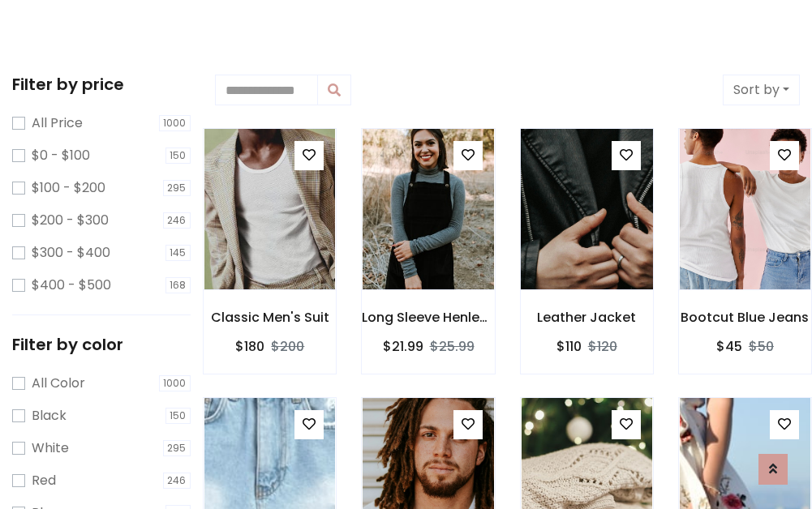  Describe the element at coordinates (603, 347) in the screenshot. I see `del: $120` at that location.